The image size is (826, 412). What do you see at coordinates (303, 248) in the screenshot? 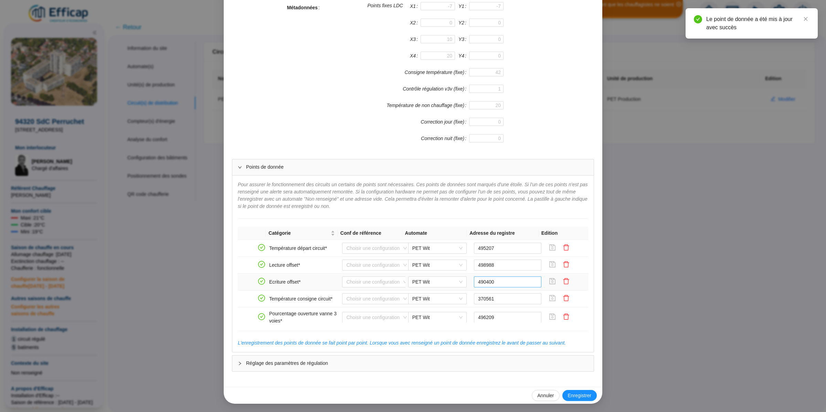
I see `td: Température départ circuit*` at bounding box center [303, 248].